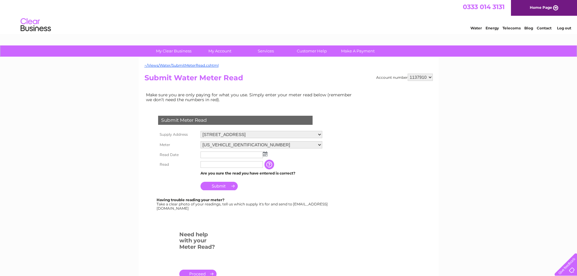 The width and height of the screenshot is (577, 276). What do you see at coordinates (358, 51) in the screenshot?
I see `a: Make A Payment` at bounding box center [358, 51].